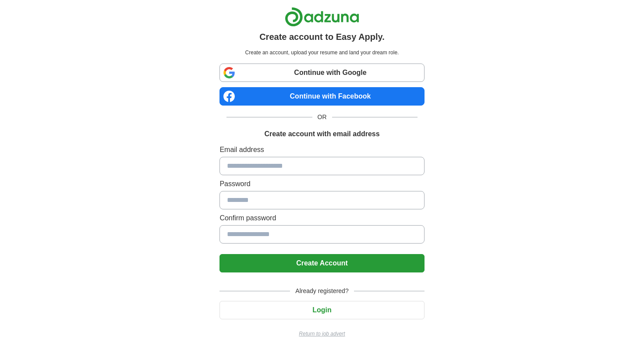  What do you see at coordinates (321, 184) in the screenshot?
I see `label: Password` at bounding box center [321, 184].